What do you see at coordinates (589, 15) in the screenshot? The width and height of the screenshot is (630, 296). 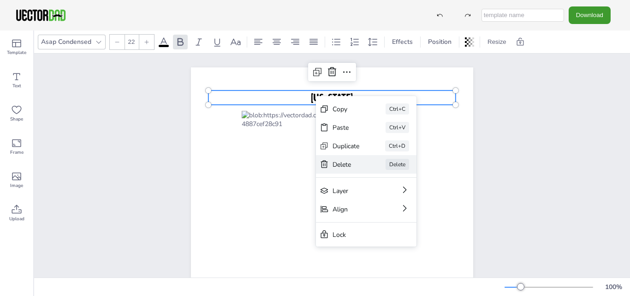 I see `button: Download` at bounding box center [589, 15].